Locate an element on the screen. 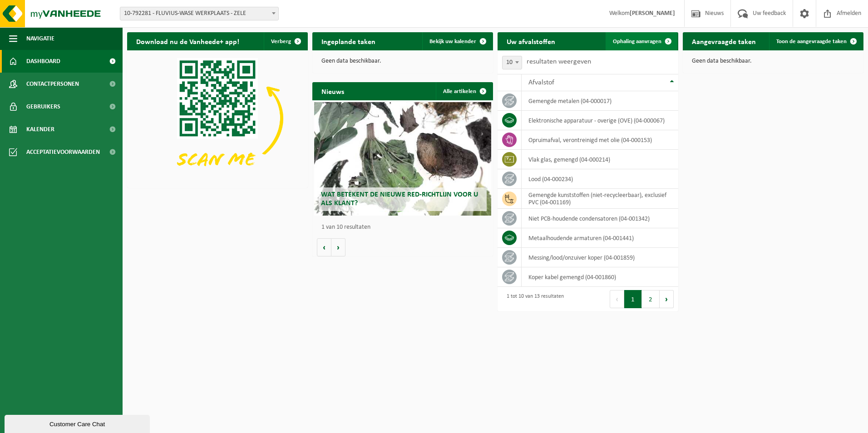 The width and height of the screenshot is (868, 433). span: Ophaling aanvragen is located at coordinates (637, 42).